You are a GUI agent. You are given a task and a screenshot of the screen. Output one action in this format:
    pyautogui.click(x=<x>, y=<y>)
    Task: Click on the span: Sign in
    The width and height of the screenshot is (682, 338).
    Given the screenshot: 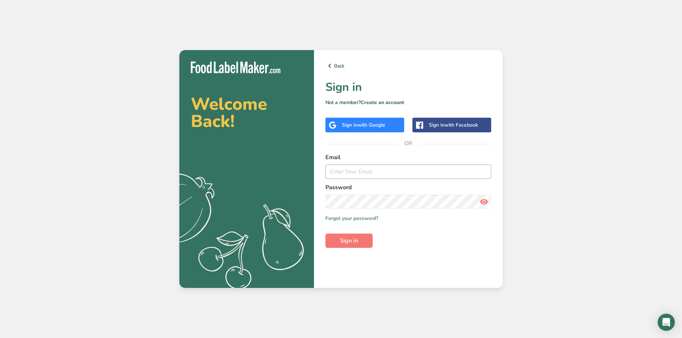 What is the action you would take?
    pyautogui.click(x=349, y=241)
    